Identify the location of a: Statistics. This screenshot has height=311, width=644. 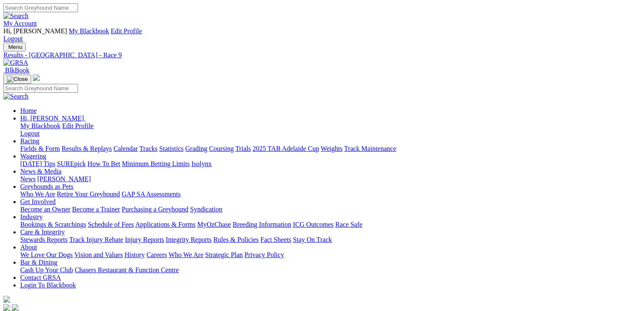
(171, 148).